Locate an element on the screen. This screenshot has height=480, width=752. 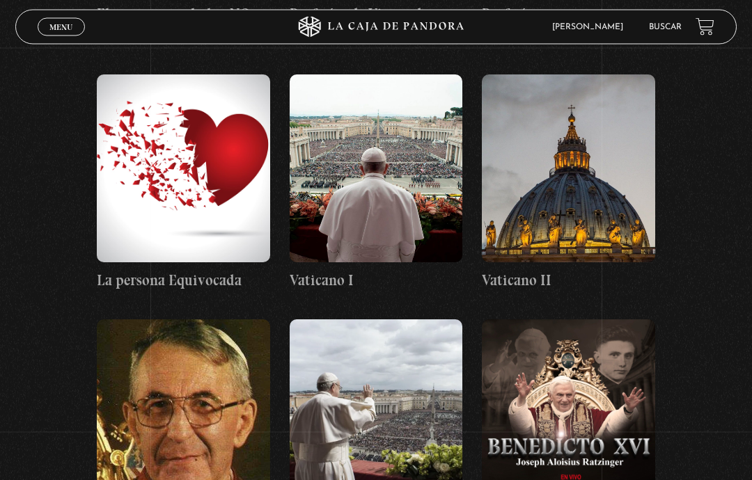
h4: Profecías is located at coordinates (568, 15).